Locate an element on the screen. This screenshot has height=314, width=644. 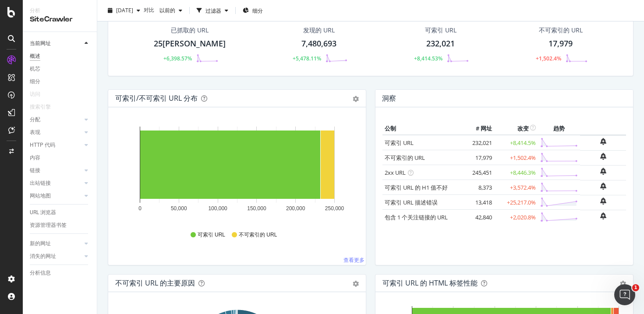
div: 分配 is located at coordinates (35, 119).